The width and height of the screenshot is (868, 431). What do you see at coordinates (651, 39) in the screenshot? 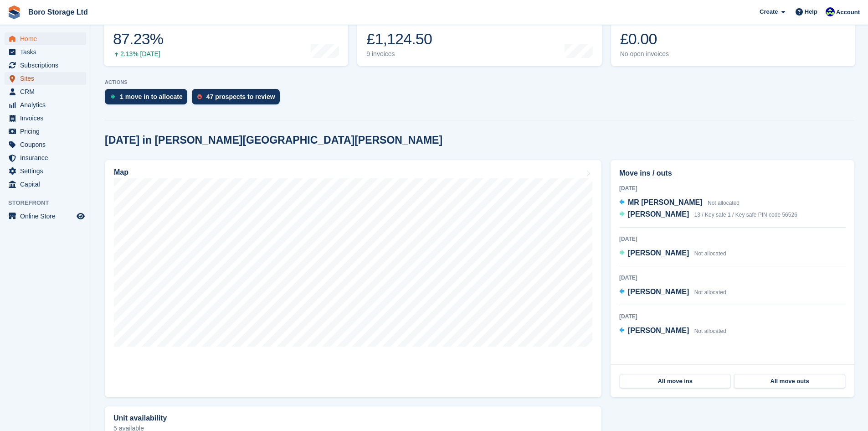
I see `div: £0.00` at bounding box center [651, 39].